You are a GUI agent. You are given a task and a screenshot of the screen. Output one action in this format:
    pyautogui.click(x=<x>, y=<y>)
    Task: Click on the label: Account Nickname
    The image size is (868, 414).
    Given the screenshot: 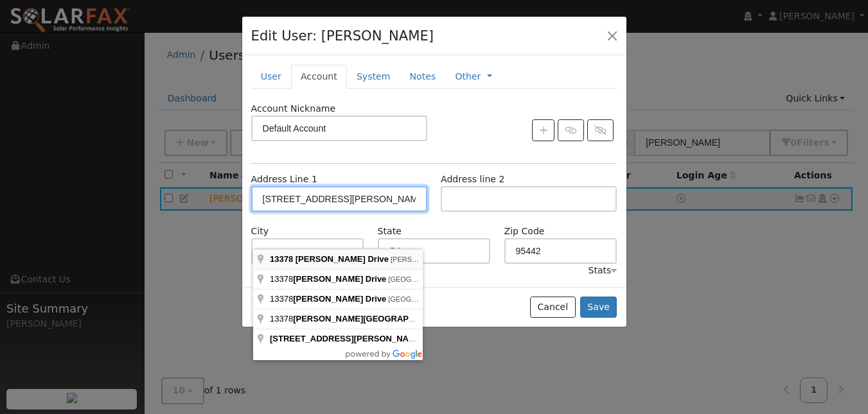 What is the action you would take?
    pyautogui.click(x=293, y=108)
    